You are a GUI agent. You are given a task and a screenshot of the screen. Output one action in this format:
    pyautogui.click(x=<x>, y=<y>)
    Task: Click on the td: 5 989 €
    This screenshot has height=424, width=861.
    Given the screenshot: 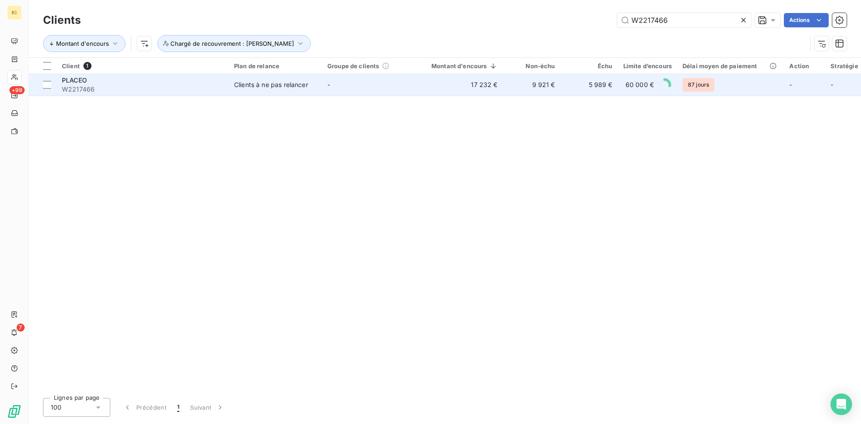 What is the action you would take?
    pyautogui.click(x=589, y=85)
    